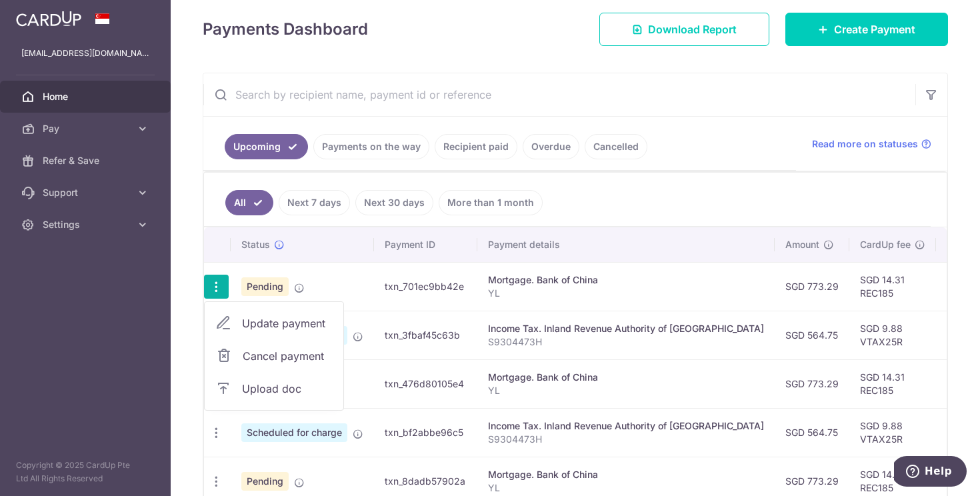  I want to click on span: Settings, so click(87, 224).